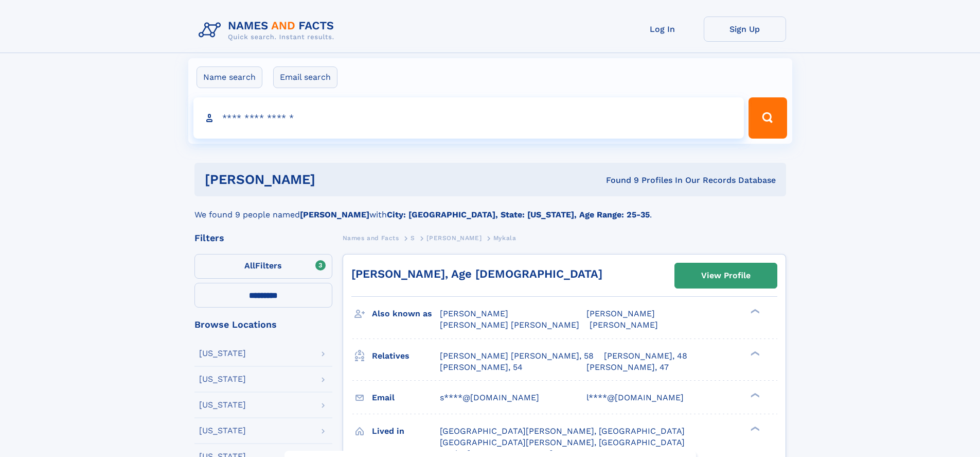 The height and width of the screenshot is (457, 980). Describe the element at coordinates (406, 431) in the screenshot. I see `h3: Lived in` at that location.